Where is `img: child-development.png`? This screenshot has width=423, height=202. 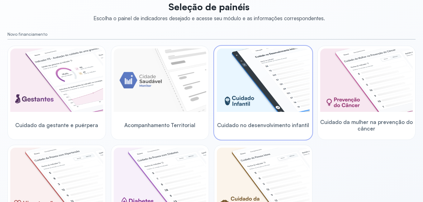
img: child-development.png is located at coordinates (263, 80).